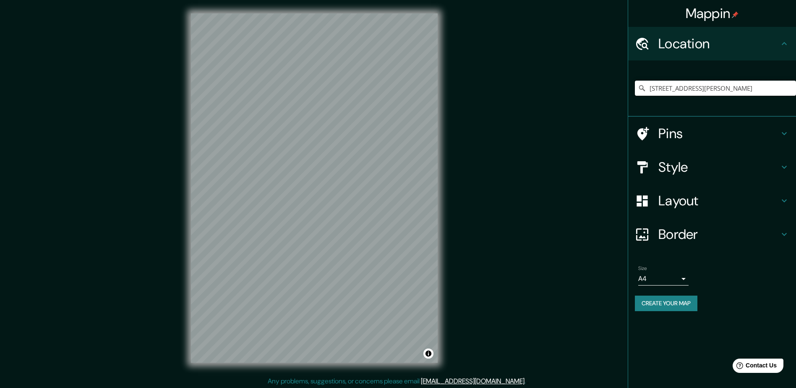 This screenshot has height=388, width=796. I want to click on div: Location, so click(712, 44).